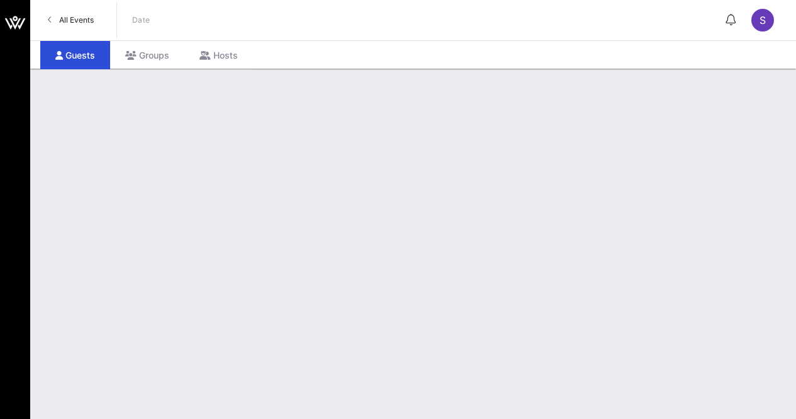 This screenshot has height=419, width=796. What do you see at coordinates (75, 55) in the screenshot?
I see `div: Guests` at bounding box center [75, 55].